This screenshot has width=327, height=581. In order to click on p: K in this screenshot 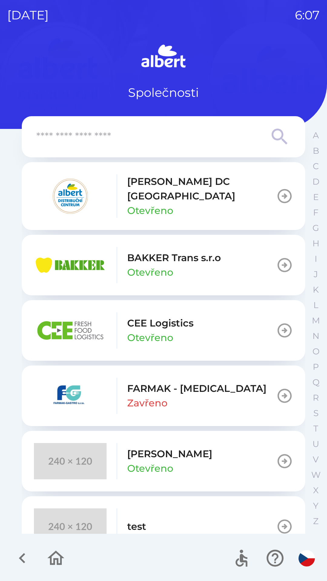, I will do `click(316, 290)`.